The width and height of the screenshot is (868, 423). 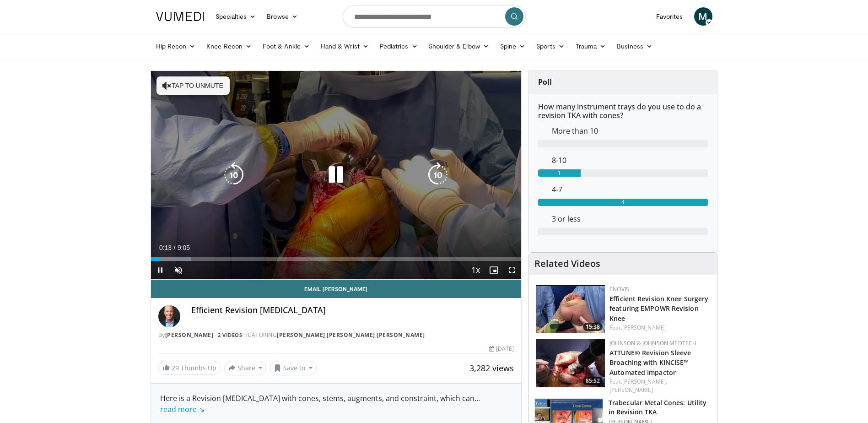 I want to click on a: 29 Thumbs Up, so click(x=189, y=368).